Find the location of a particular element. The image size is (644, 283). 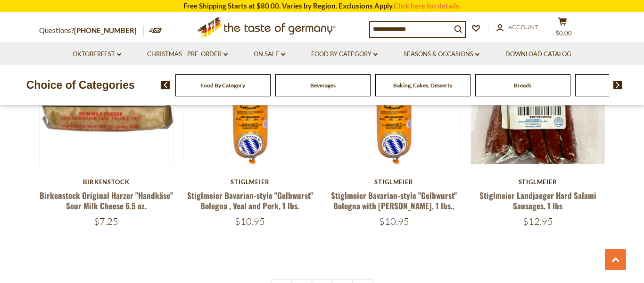

span: Breads is located at coordinates (523, 85).